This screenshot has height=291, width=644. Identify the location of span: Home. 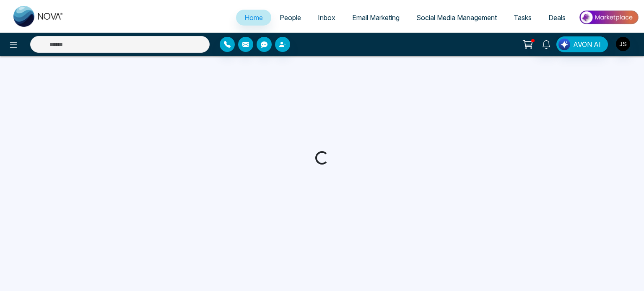
(254, 17).